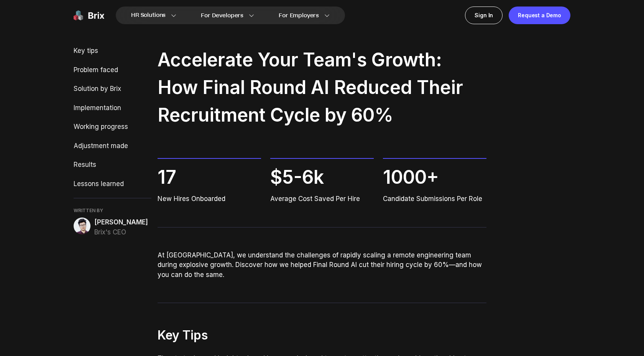 The image size is (644, 356). I want to click on div: Adjustment made, so click(112, 146).